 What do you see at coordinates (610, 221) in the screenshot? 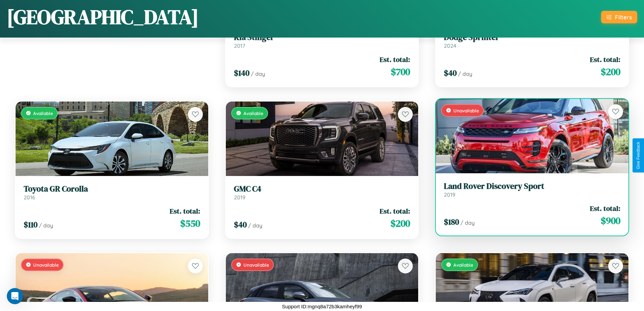
I see `span: $ 900` at bounding box center [610, 221].